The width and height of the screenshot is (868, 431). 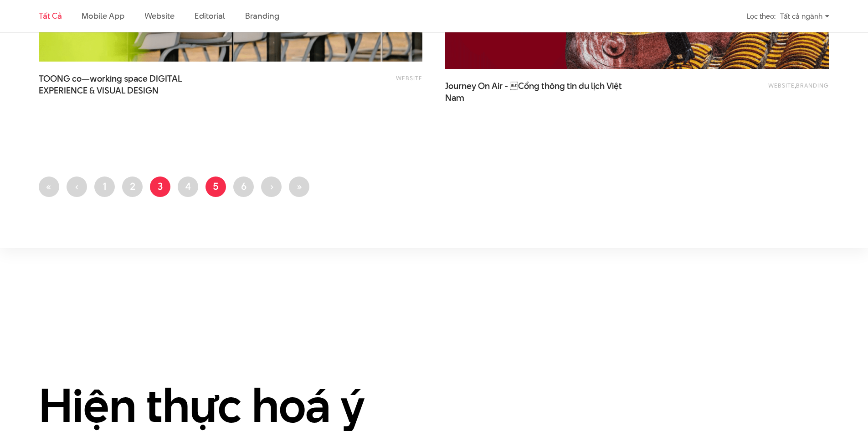 What do you see at coordinates (188, 187) in the screenshot?
I see `a: 4` at bounding box center [188, 187].